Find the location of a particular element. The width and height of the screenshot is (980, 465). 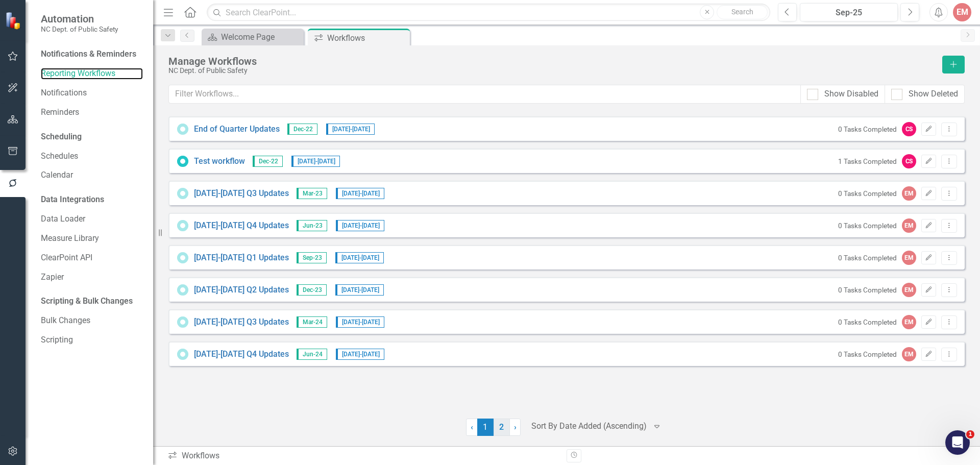

button: EM is located at coordinates (962, 12).